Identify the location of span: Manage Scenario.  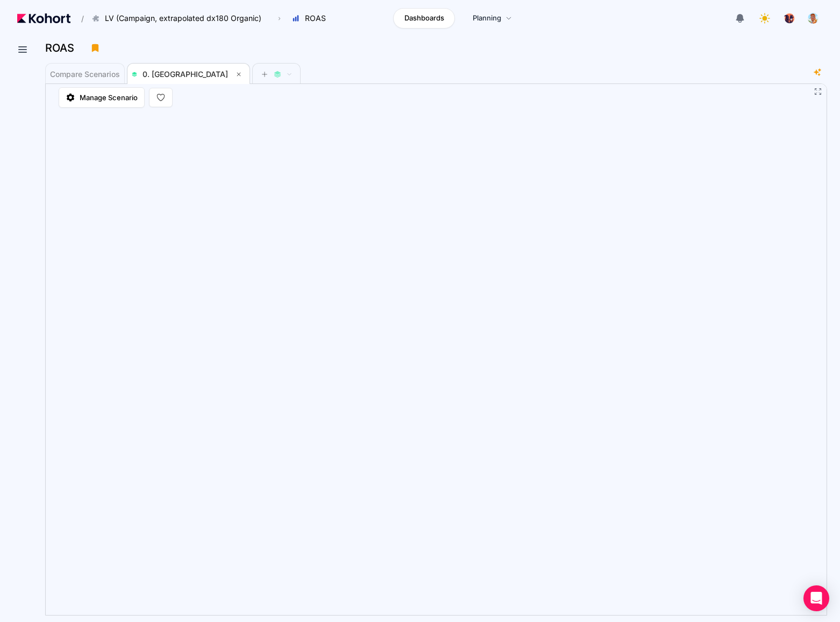
(109, 98).